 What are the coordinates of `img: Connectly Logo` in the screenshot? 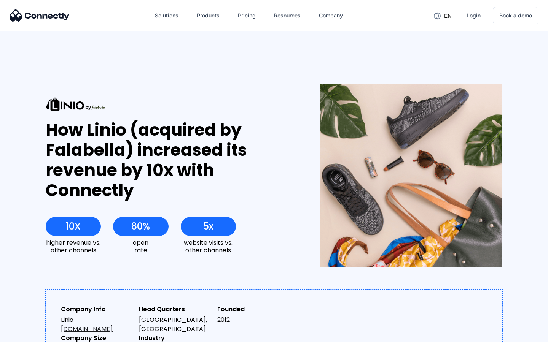 It's located at (40, 16).